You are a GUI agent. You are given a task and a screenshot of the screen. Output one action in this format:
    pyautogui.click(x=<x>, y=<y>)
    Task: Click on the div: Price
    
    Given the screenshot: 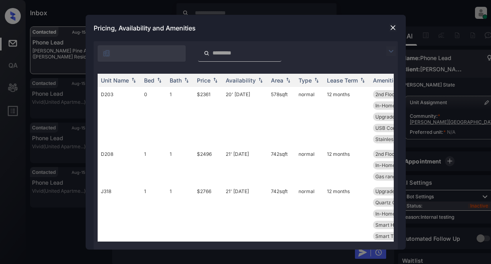 What is the action you would take?
    pyautogui.click(x=204, y=80)
    